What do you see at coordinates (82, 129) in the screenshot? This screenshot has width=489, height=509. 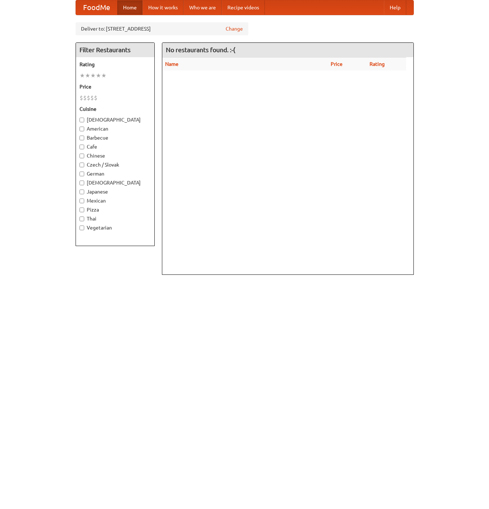 I see `input: American` at bounding box center [82, 129].